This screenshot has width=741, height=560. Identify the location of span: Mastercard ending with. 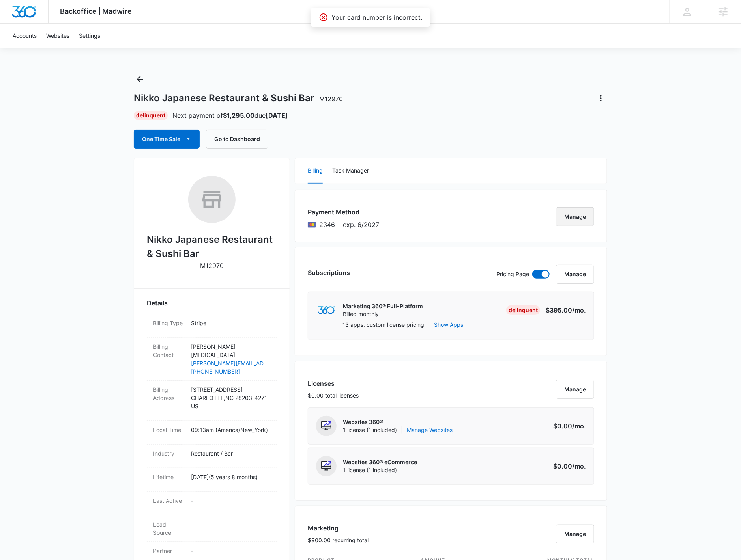
(327, 225).